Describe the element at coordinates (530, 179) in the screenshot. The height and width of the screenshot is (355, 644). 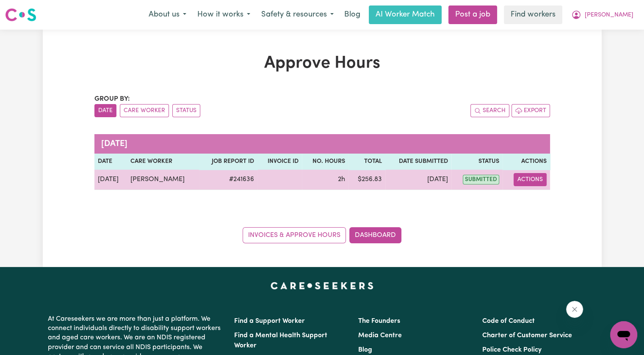
I see `button: Actions` at that location.